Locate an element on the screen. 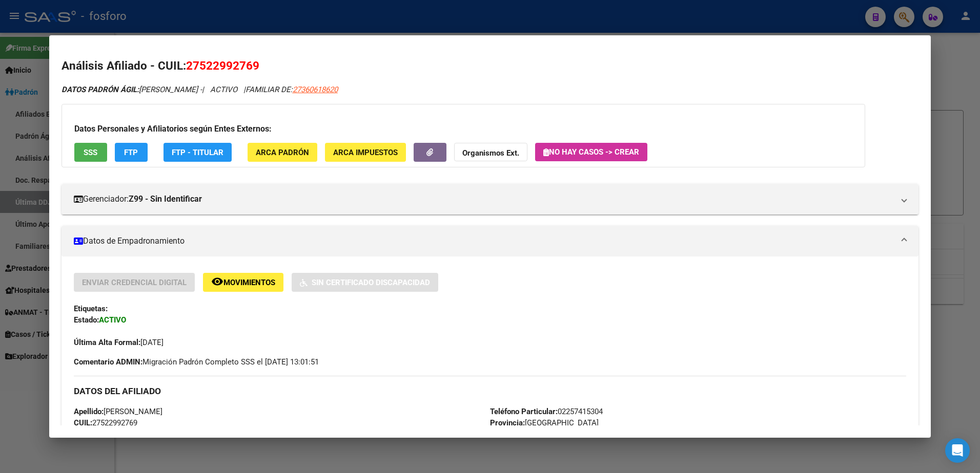 This screenshot has width=980, height=473. strong: Etiquetas: is located at coordinates (90, 309).